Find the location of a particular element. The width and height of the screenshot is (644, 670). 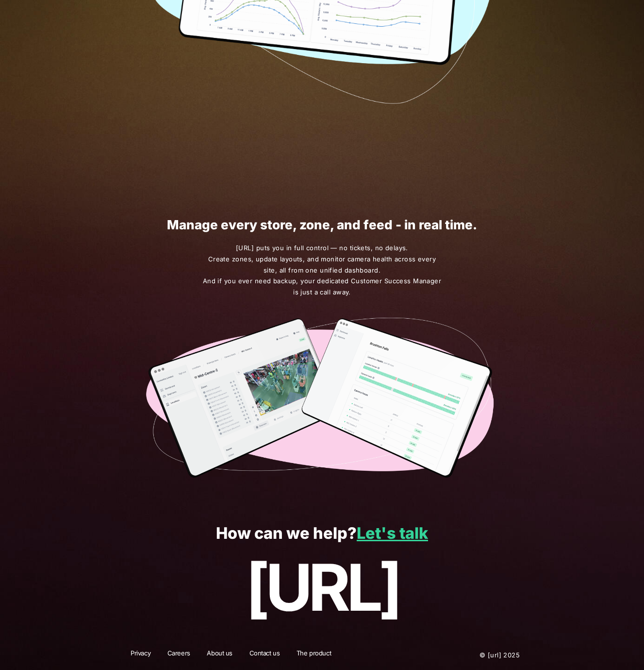

a: The product is located at coordinates (313, 655).